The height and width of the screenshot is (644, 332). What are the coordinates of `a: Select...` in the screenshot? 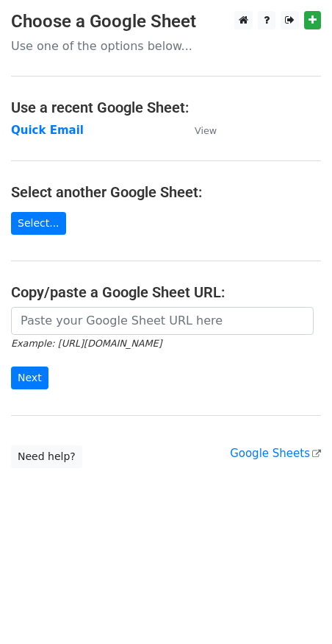 It's located at (38, 223).